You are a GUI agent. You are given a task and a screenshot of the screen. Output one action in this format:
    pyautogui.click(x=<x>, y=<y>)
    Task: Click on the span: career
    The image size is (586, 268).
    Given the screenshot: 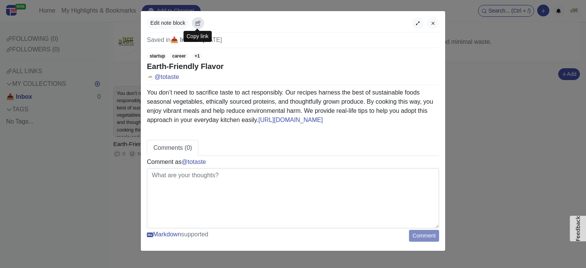 What is the action you would take?
    pyautogui.click(x=179, y=56)
    